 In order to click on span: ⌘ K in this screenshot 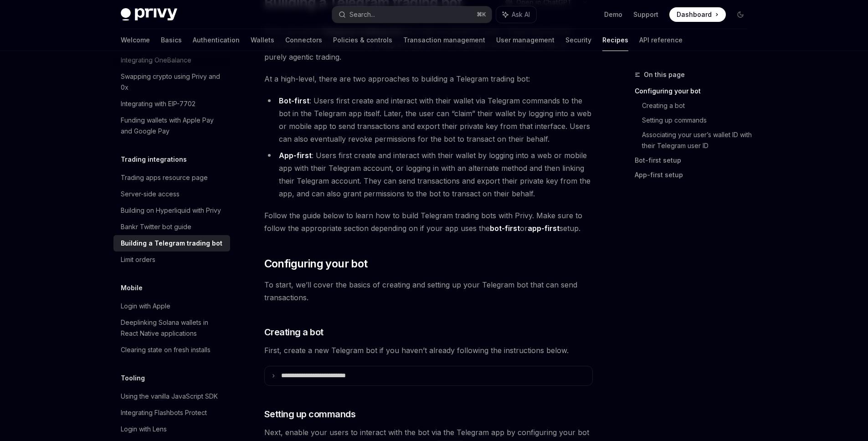, I will do `click(481, 14)`.